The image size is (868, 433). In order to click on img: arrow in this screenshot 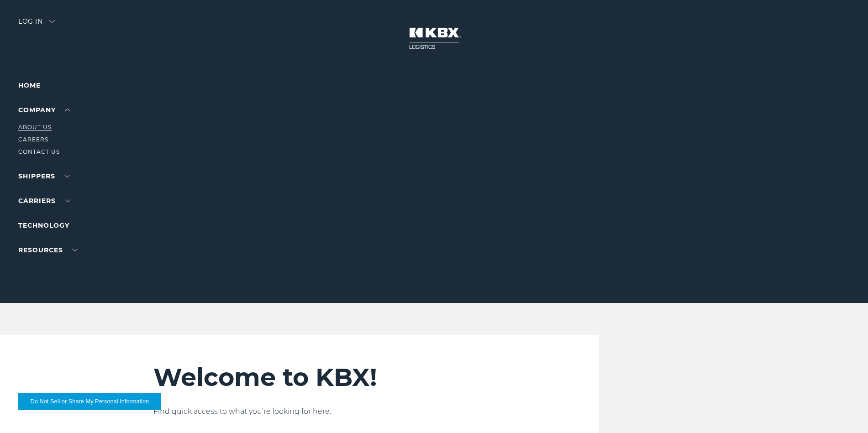, I will do `click(52, 22)`.